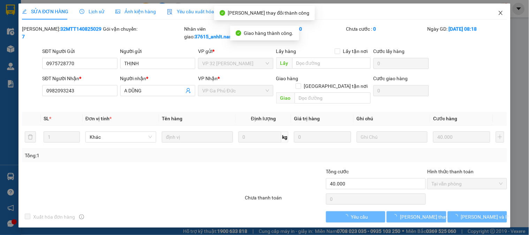 The image size is (529, 235). What do you see at coordinates (92, 12) in the screenshot?
I see `span: Lịch sử` at bounding box center [92, 12].